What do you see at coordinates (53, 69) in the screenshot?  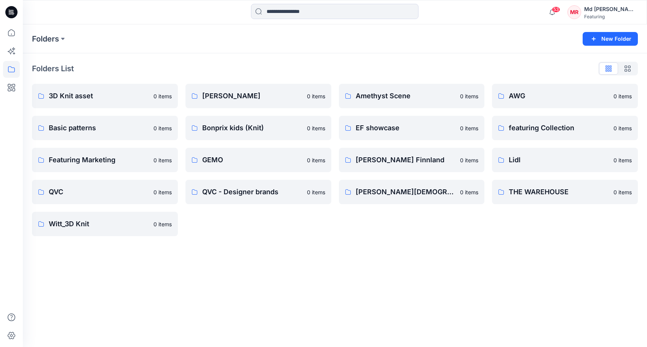 I see `p: Folders List` at bounding box center [53, 69].